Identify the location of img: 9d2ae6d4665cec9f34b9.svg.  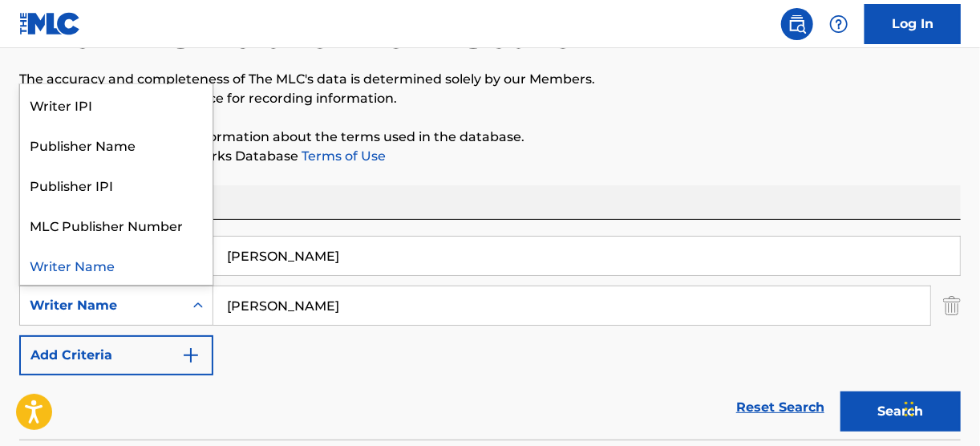
(191, 355).